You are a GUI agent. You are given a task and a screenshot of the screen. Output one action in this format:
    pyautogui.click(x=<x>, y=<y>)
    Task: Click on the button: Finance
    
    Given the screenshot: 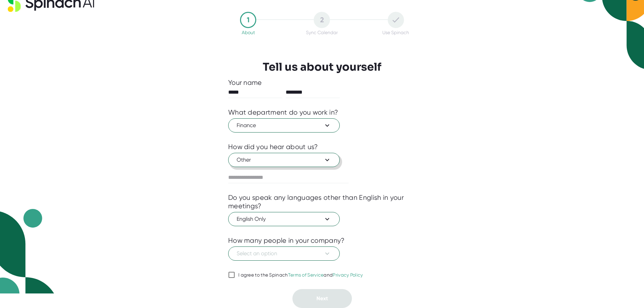 What is the action you would take?
    pyautogui.click(x=284, y=125)
    